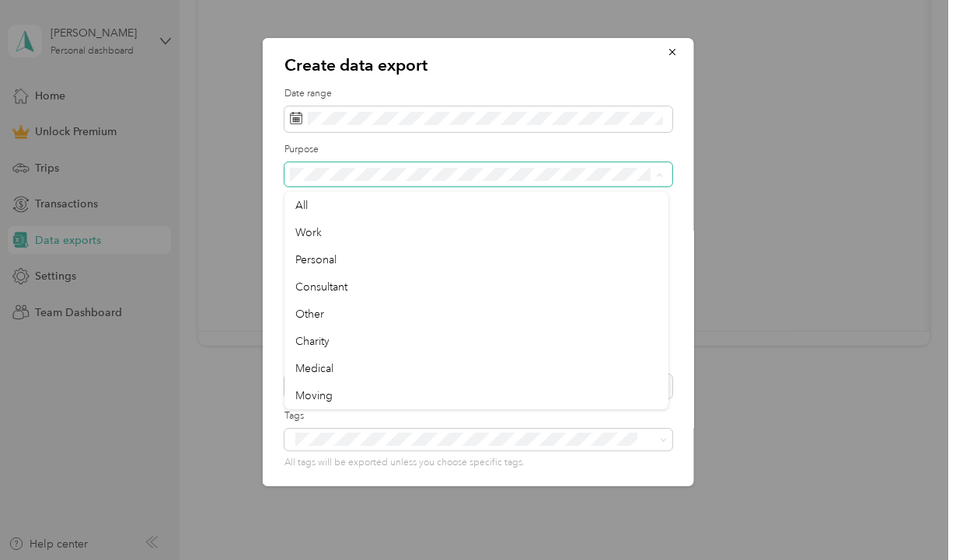  What do you see at coordinates (478, 150) in the screenshot?
I see `label: Purpose` at bounding box center [478, 150].